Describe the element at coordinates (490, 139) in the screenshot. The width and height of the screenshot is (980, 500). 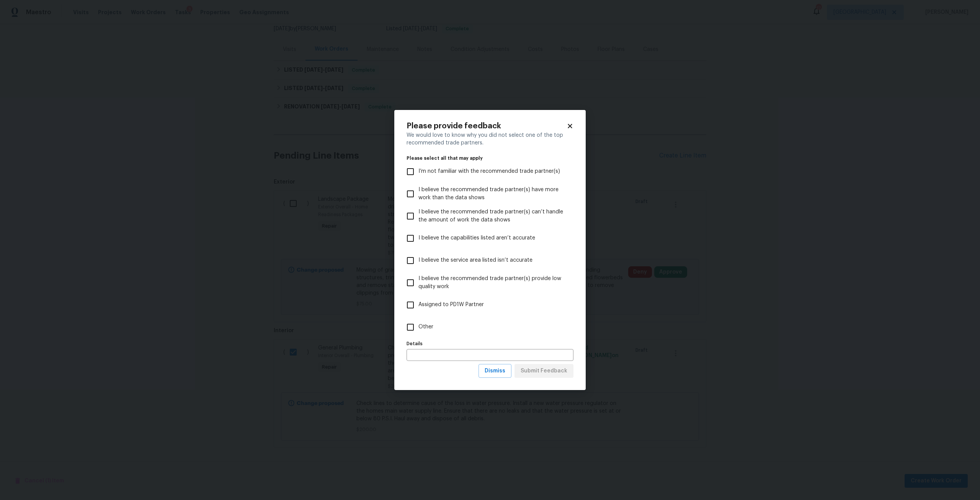
I see `div: We would love to know why you did not select one of the top recommended trade partners.` at that location.